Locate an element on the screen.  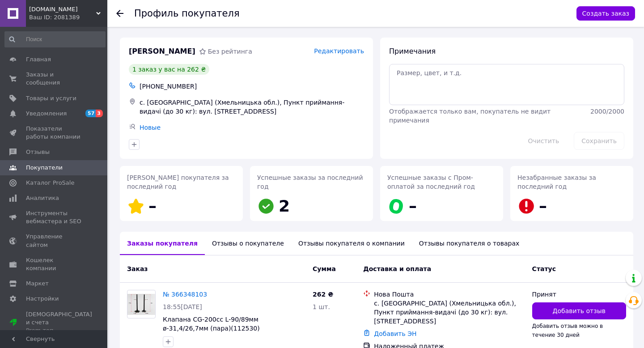
div: Вернуться назад is located at coordinates (120, 14).